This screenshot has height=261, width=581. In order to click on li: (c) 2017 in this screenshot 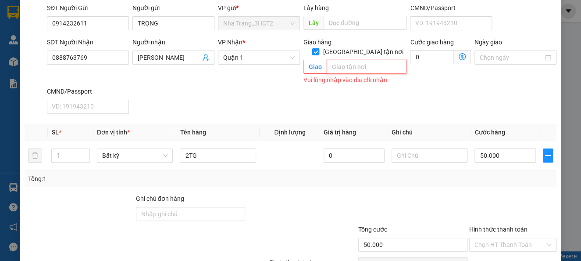, I will do `click(97, 47)`.